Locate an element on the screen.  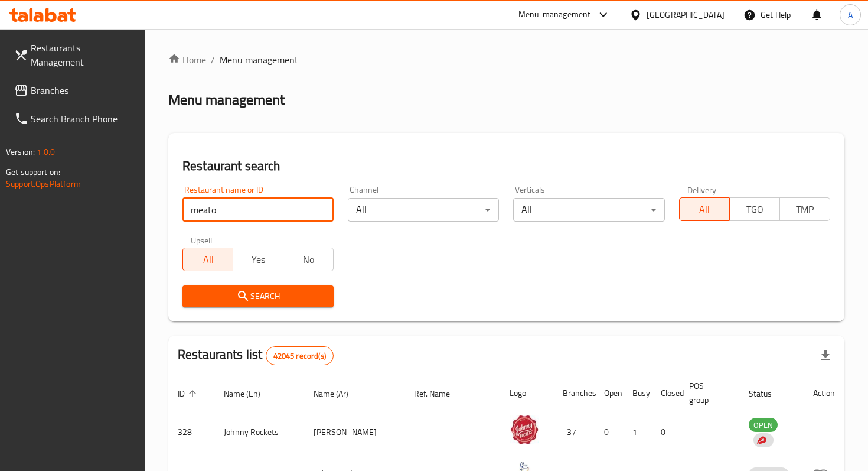
div: OPEN is located at coordinates (763, 425).